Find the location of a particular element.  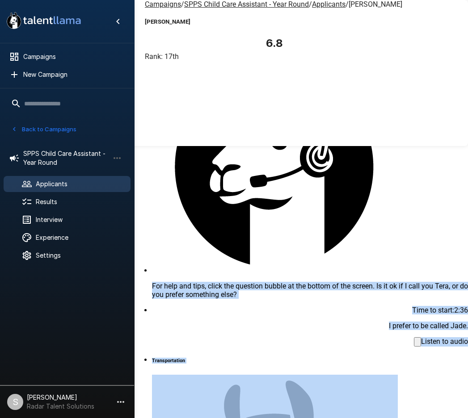

b: 6.8 is located at coordinates (274, 43).